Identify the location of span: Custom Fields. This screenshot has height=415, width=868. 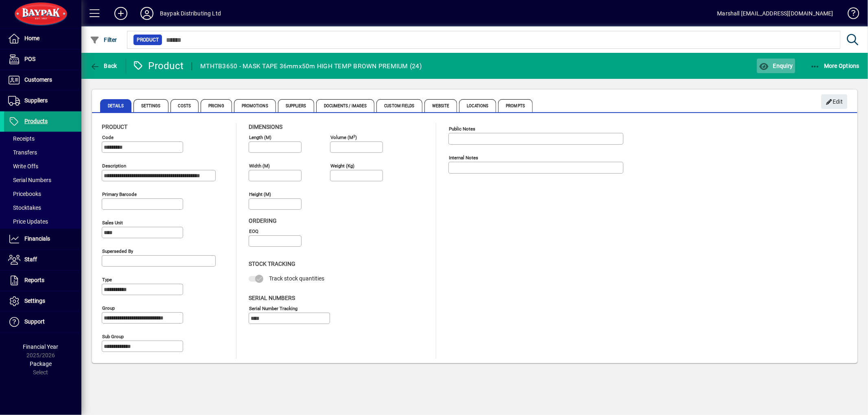
(399, 105).